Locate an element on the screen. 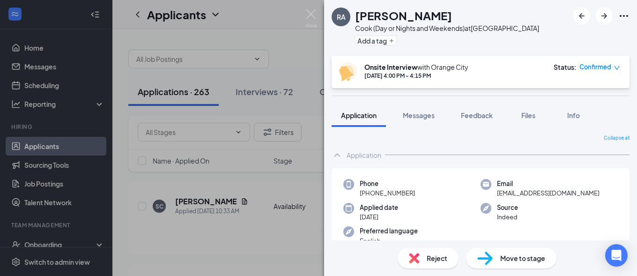 This screenshot has height=276, width=637. button: PlusAdd a tag is located at coordinates (376, 40).